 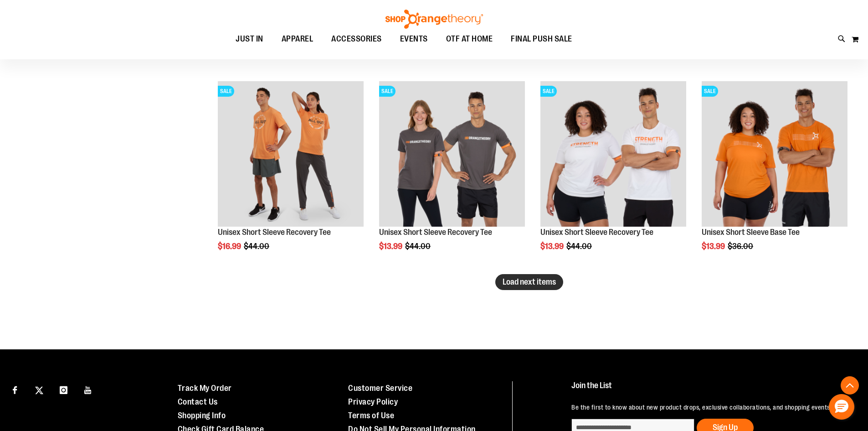 I want to click on img: Unisex Short Sleeve Recovery Tee primary image, so click(x=291, y=154).